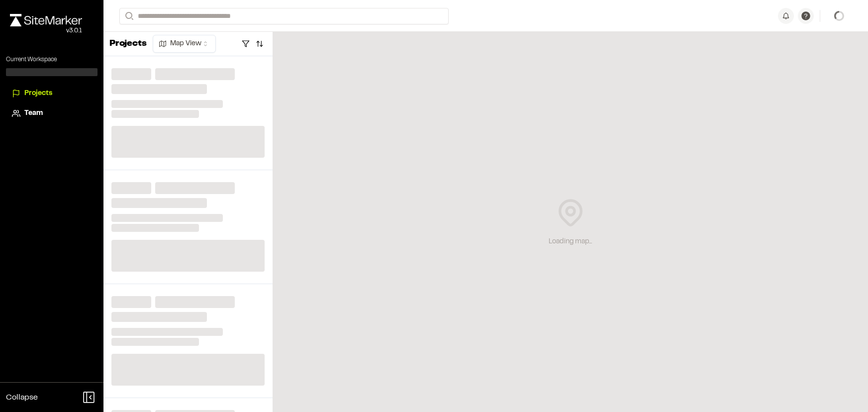 The image size is (868, 412). I want to click on a: Team, so click(52, 114).